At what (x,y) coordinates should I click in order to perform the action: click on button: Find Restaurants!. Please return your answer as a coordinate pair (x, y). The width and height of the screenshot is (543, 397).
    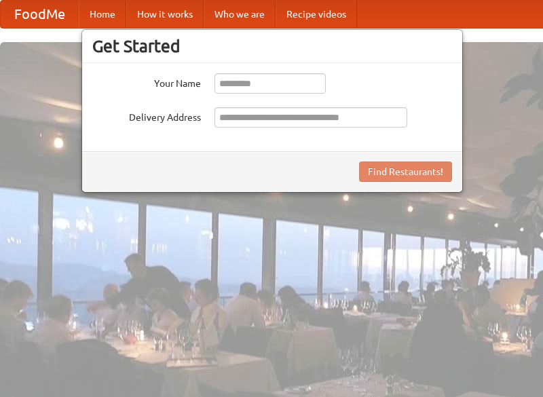
    Looking at the image, I should click on (405, 172).